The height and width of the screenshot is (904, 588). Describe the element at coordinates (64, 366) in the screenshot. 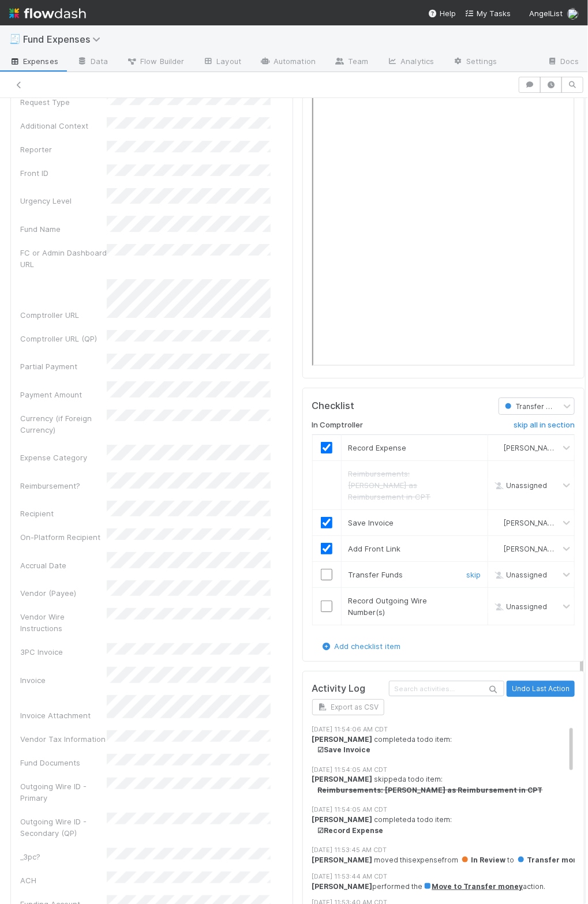

I see `div: Partial Payment` at that location.